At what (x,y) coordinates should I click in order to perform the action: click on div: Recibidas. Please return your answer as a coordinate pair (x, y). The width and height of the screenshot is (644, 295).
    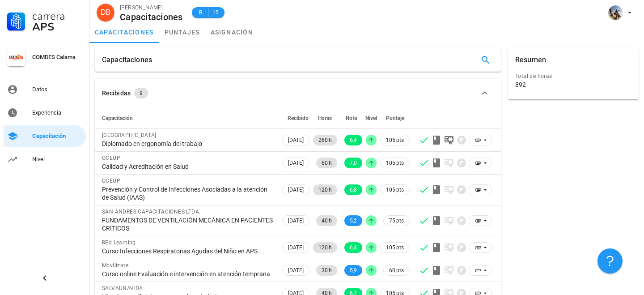
    Looking at the image, I should click on (116, 93).